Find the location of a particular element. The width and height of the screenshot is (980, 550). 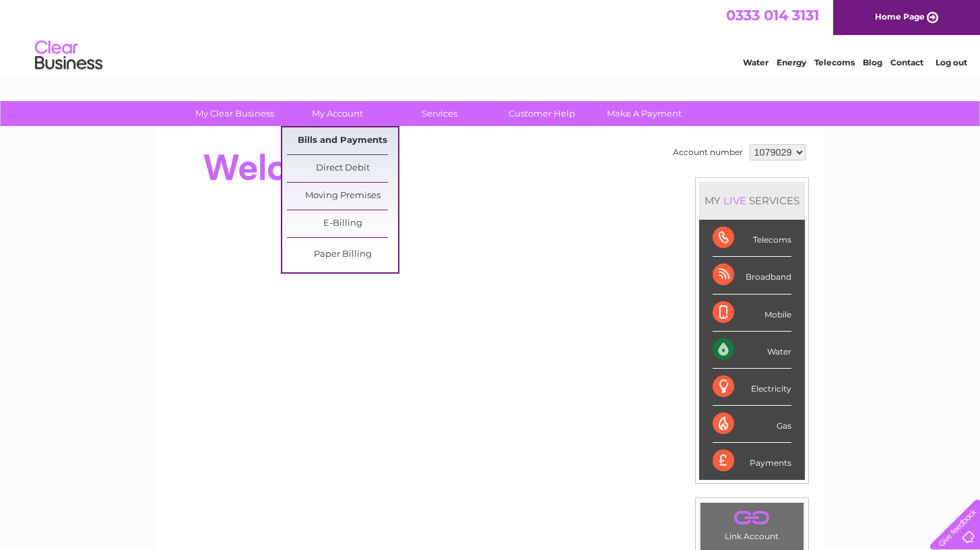

a: Paper Billing is located at coordinates (342, 255).